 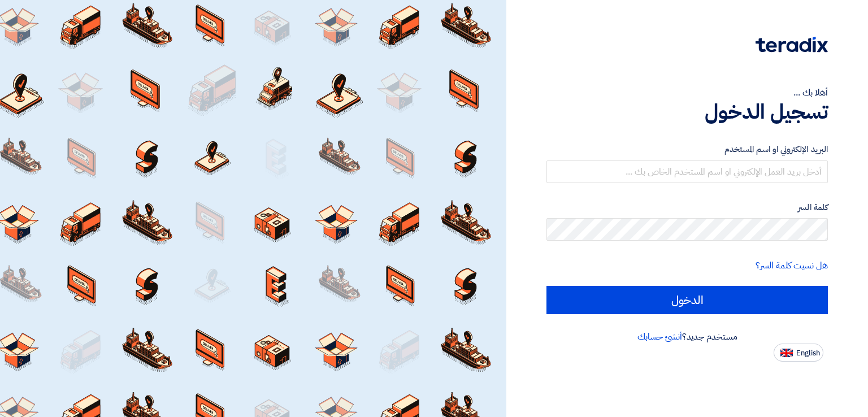 I want to click on button: English, so click(x=799, y=353).